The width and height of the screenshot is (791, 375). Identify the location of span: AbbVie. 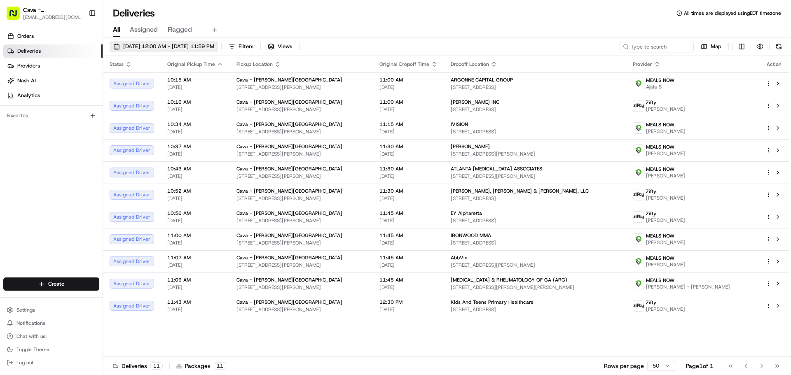
(459, 258).